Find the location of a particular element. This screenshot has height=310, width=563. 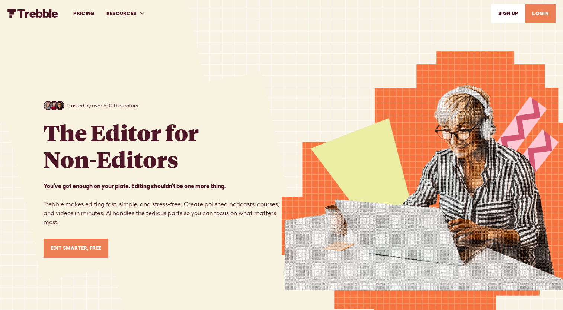

h1: The Editor for Non-Editors is located at coordinates (121, 146).